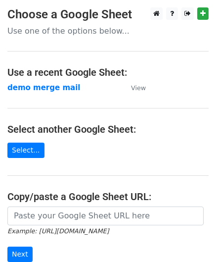 Image resolution: width=216 pixels, height=262 pixels. I want to click on h4: Use a recent Google Sheet:, so click(108, 72).